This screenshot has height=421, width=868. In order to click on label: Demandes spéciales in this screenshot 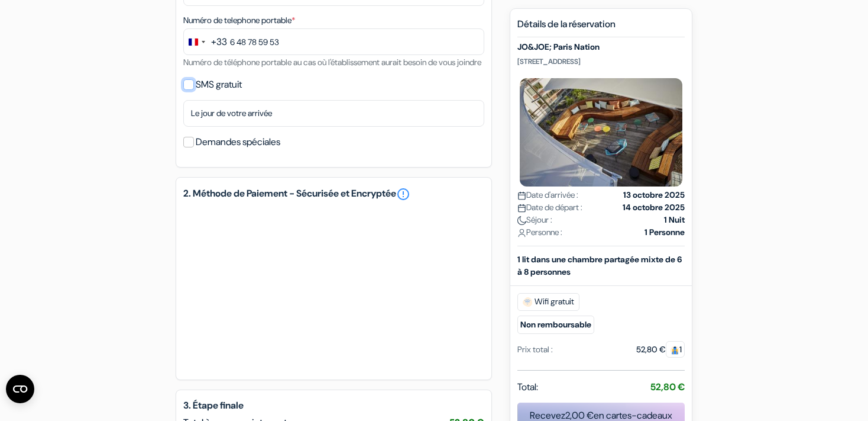, I will do `click(238, 142)`.